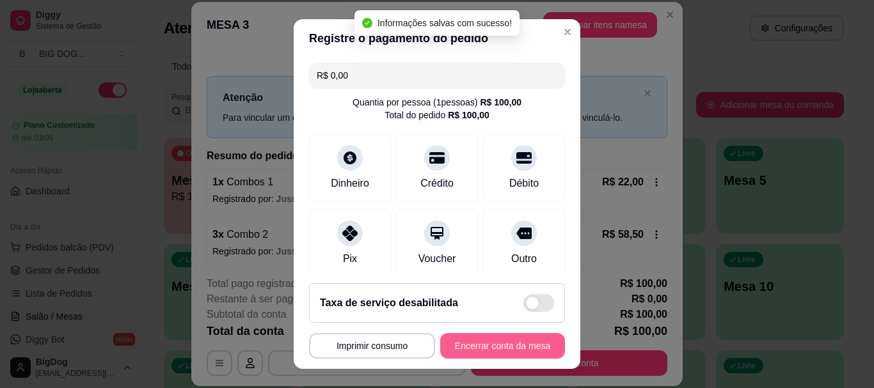  I want to click on div: Quantia por pessoa ( 1 pessoas), so click(437, 102).